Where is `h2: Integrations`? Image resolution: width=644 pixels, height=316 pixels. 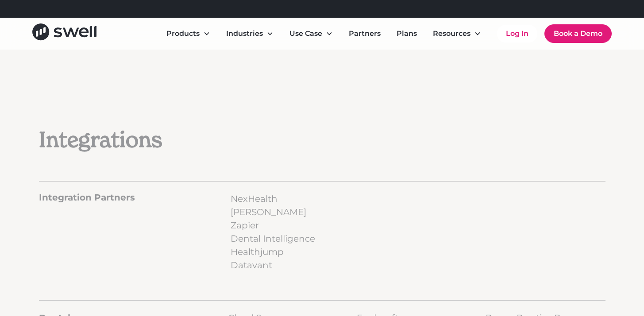 h2: Integrations is located at coordinates (209, 140).